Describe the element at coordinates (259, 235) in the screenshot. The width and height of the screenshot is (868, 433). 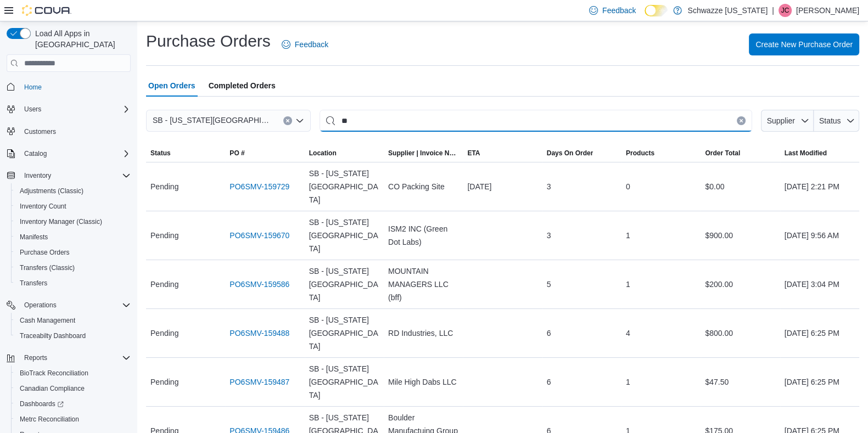
I see `a: PO6SMV-159670` at that location.